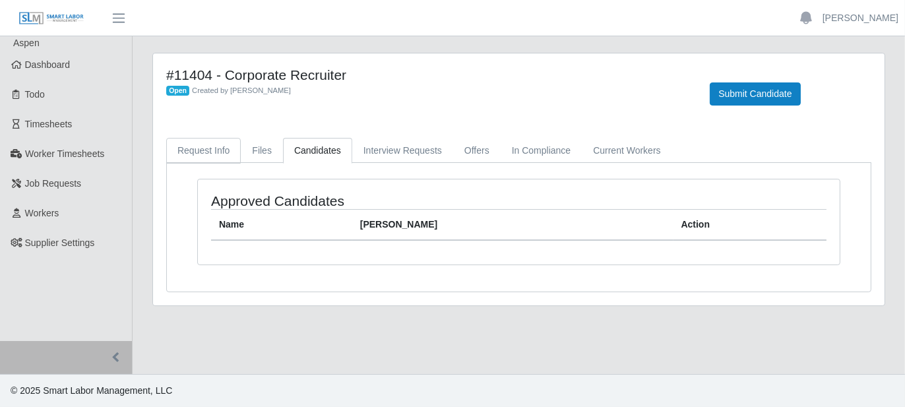 This screenshot has height=407, width=905. I want to click on span: Dashboard, so click(47, 65).